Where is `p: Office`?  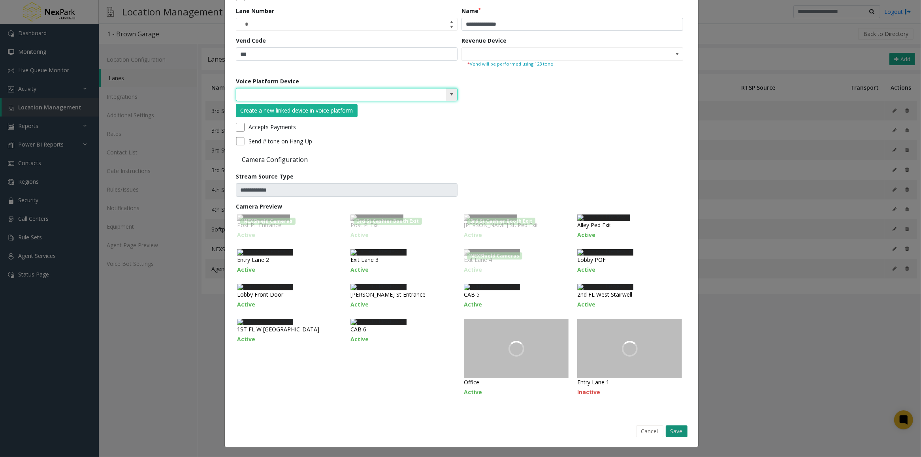
p: Office is located at coordinates (516, 382).